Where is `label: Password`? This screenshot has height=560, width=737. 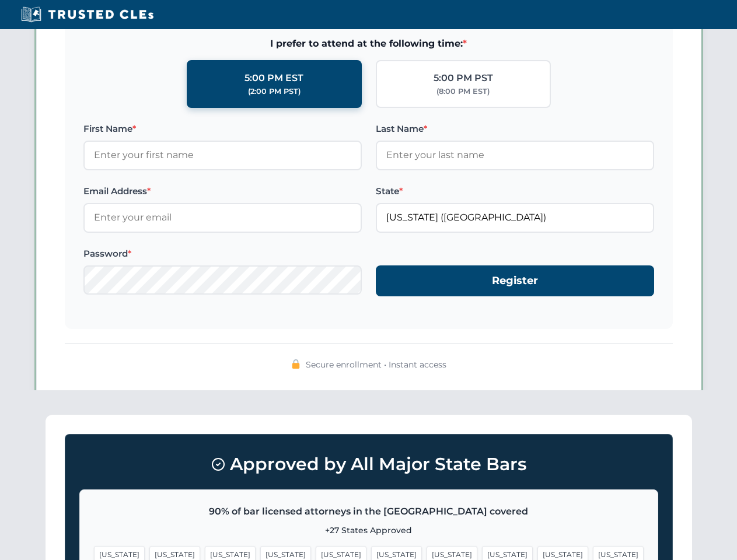
label: Password is located at coordinates (222, 254).